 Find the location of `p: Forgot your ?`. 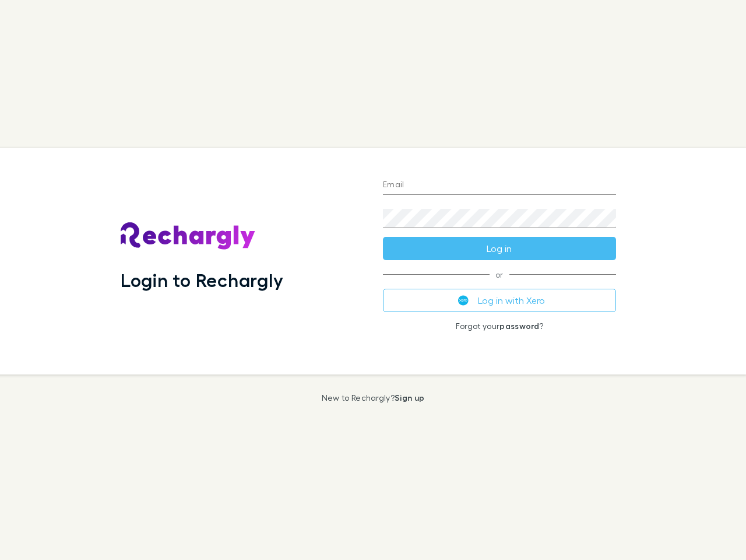

p: Forgot your ? is located at coordinates (499, 326).